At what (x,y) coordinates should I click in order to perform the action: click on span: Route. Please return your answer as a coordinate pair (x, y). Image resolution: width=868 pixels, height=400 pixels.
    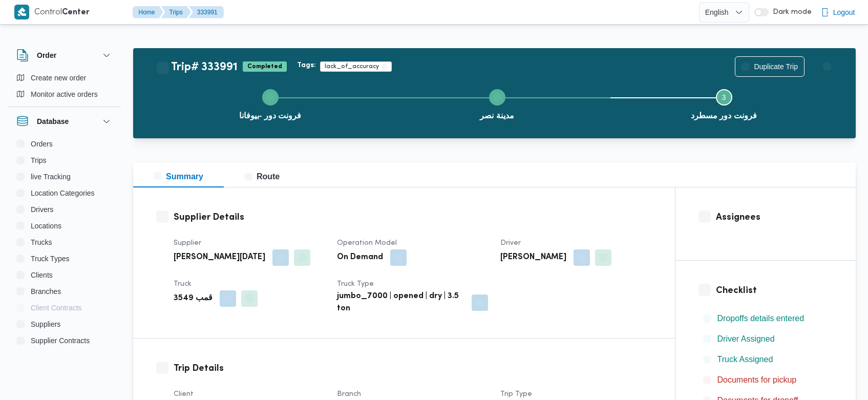
    Looking at the image, I should click on (261, 176).